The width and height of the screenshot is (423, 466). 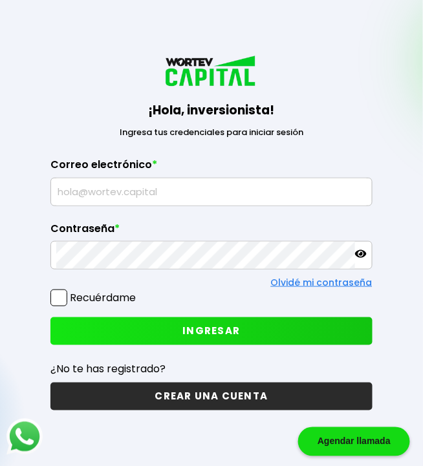 I want to click on img: logo_wortev_capital, so click(x=211, y=72).